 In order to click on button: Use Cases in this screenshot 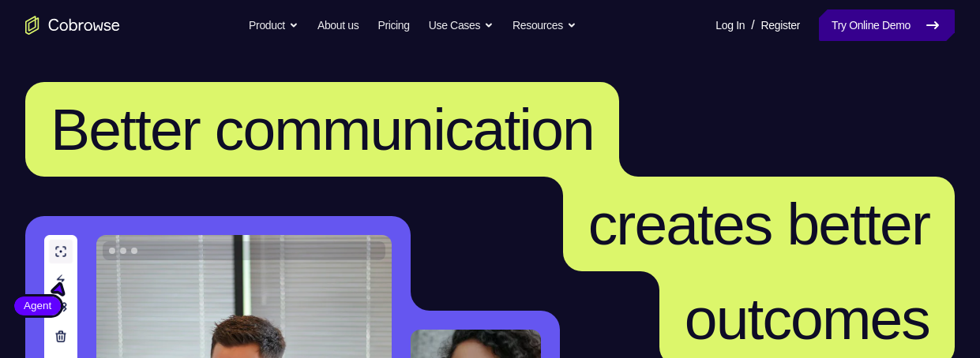, I will do `click(461, 25)`.